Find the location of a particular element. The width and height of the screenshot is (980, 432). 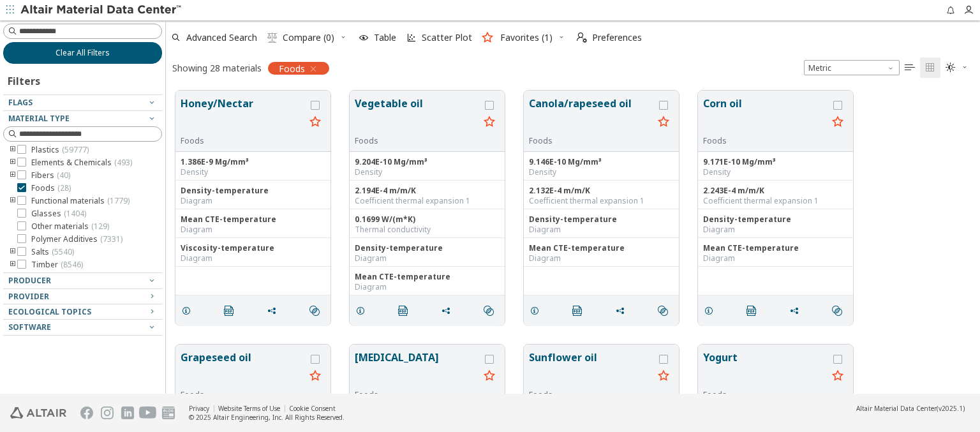

span: ( 1779 ) is located at coordinates (118, 200).